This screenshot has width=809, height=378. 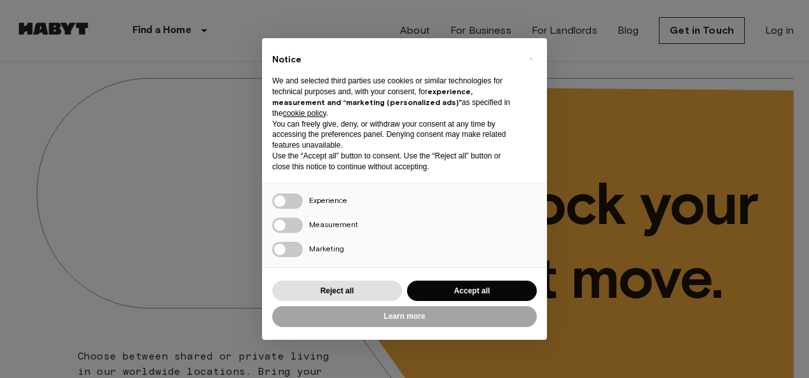 What do you see at coordinates (372, 97) in the screenshot?
I see `strong: experience, measurement and “marketing (personalized ads)”` at bounding box center [372, 97].